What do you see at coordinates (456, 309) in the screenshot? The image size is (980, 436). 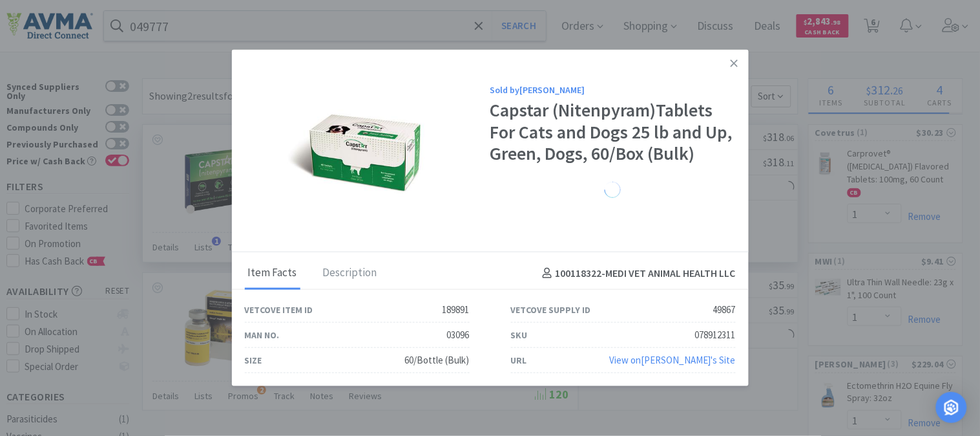 I see `div: 189891` at bounding box center [456, 309].